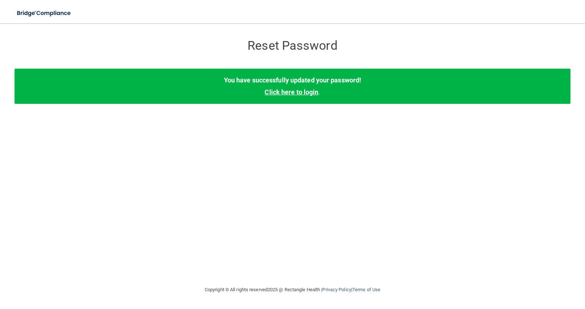 Image resolution: width=585 pixels, height=309 pixels. I want to click on a: Privacy Policy, so click(336, 289).